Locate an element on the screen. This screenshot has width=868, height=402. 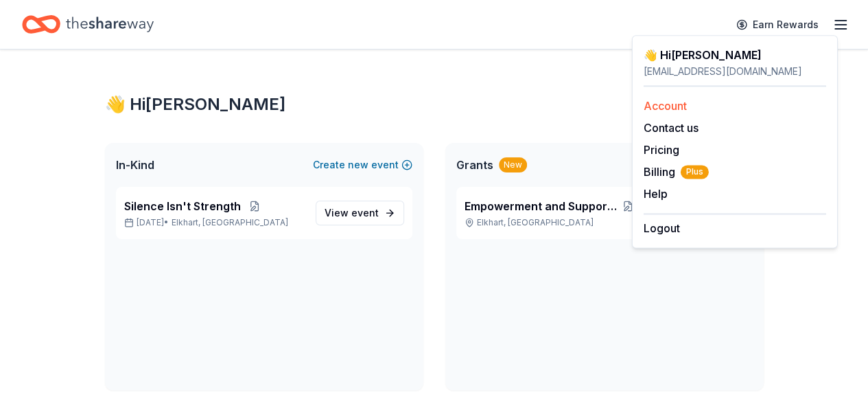
a: Account is located at coordinates (665, 106).